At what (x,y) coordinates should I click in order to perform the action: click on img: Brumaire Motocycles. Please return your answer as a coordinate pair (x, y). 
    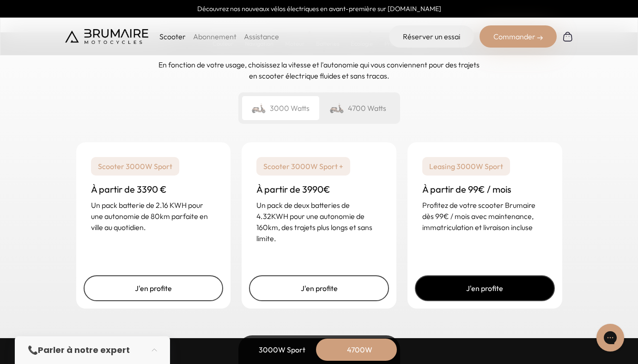
    Looking at the image, I should click on (107, 37).